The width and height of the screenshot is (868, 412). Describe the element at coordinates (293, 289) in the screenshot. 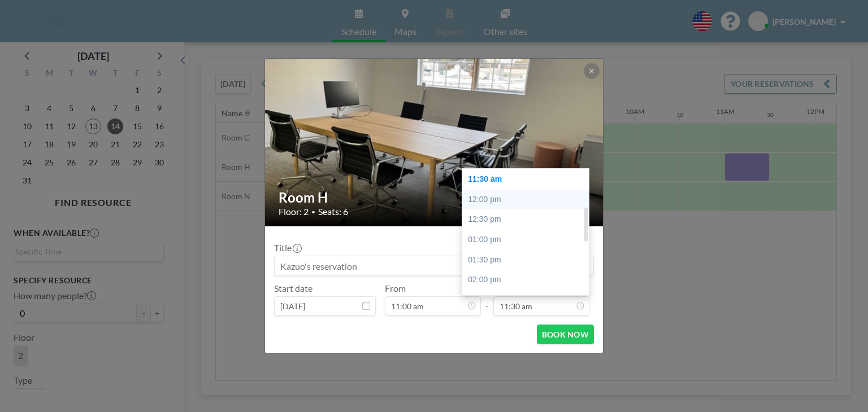

I see `label: Start date` at that location.